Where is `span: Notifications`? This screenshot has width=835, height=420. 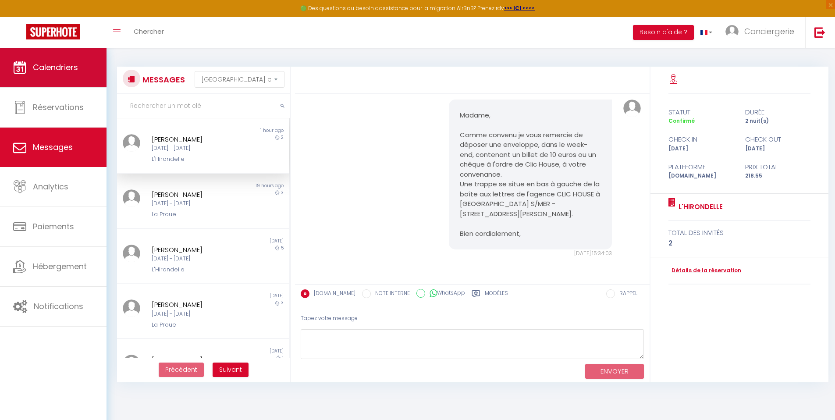
span: Notifications is located at coordinates (58, 306).